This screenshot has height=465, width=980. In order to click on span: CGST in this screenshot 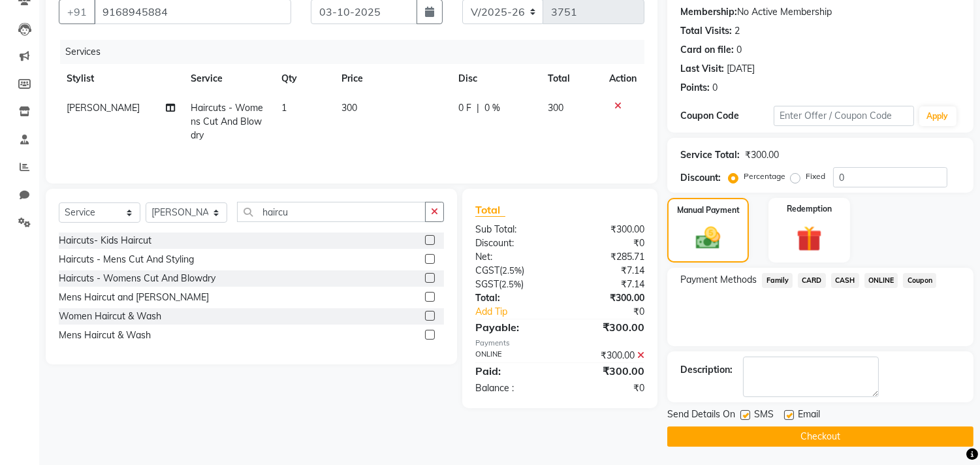, I will do `click(487, 271)`.